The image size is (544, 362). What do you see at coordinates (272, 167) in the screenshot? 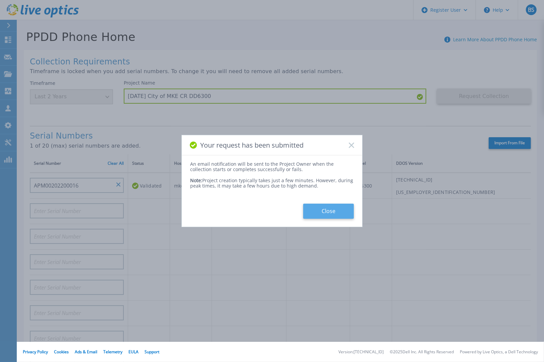
I see `div: An email notification will be sent to the Project Owner when the collection starts or completes s...` at bounding box center [272, 167].